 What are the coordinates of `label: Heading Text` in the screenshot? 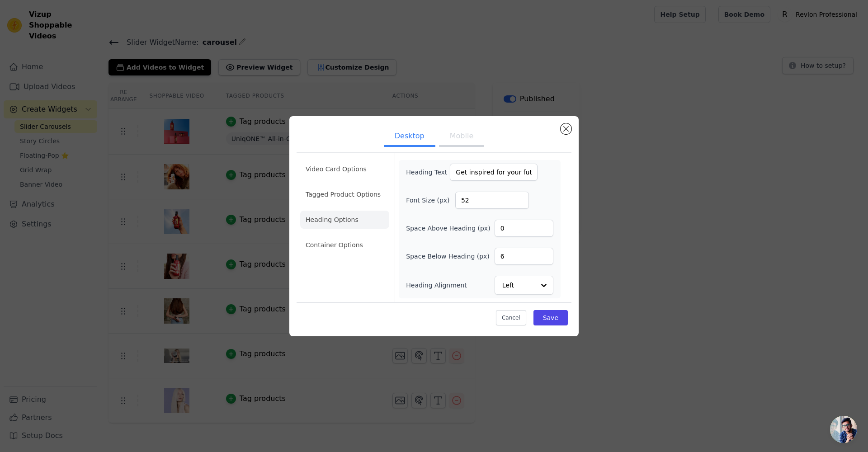 It's located at (428, 172).